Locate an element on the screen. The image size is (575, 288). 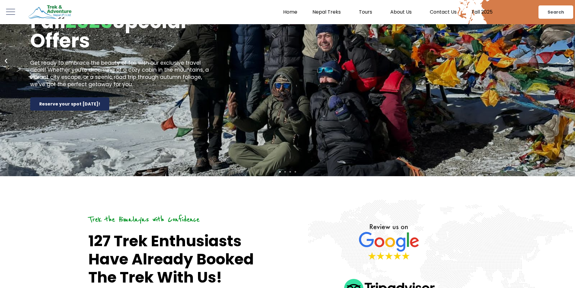
div: Fall Special Offers is located at coordinates (120, 31).